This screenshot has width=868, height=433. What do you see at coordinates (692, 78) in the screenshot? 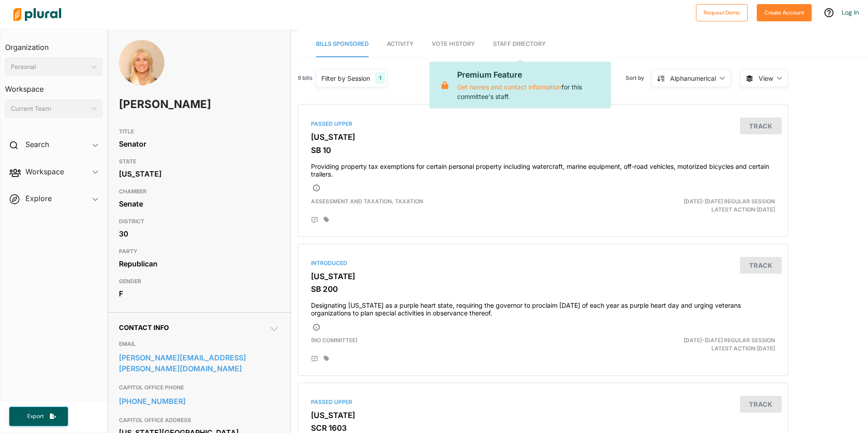
I see `div: Alphanumerical` at bounding box center [692, 78].